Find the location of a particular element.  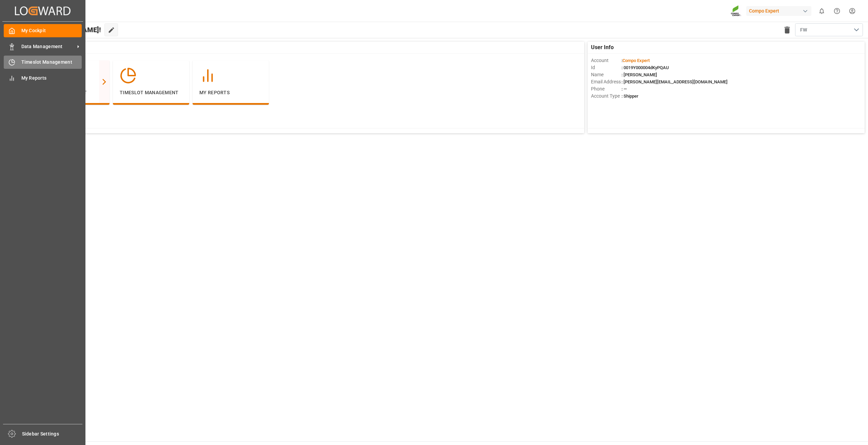

button: show 0 new notifications is located at coordinates (821, 11).